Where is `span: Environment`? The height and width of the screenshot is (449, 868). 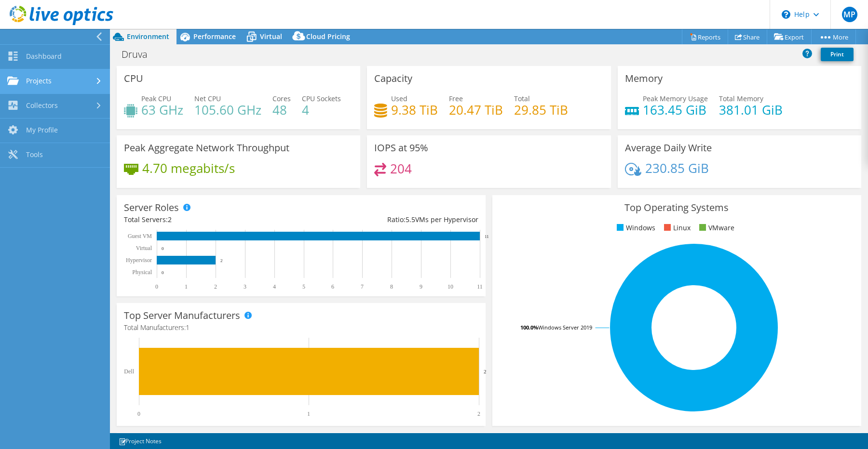 span: Environment is located at coordinates (148, 36).